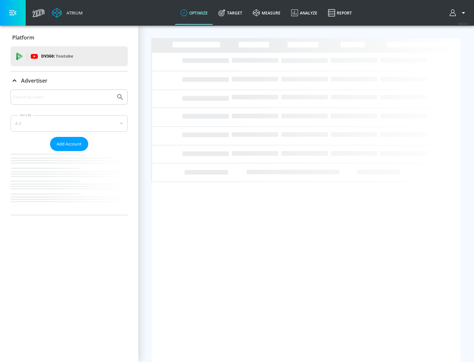  I want to click on a: Report, so click(340, 13).